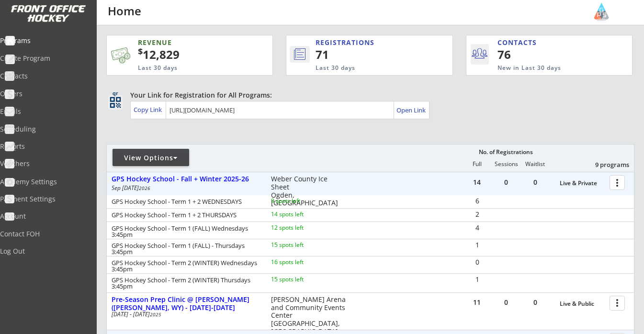 Image resolution: width=644 pixels, height=334 pixels. I want to click on div: qr, so click(114, 94).